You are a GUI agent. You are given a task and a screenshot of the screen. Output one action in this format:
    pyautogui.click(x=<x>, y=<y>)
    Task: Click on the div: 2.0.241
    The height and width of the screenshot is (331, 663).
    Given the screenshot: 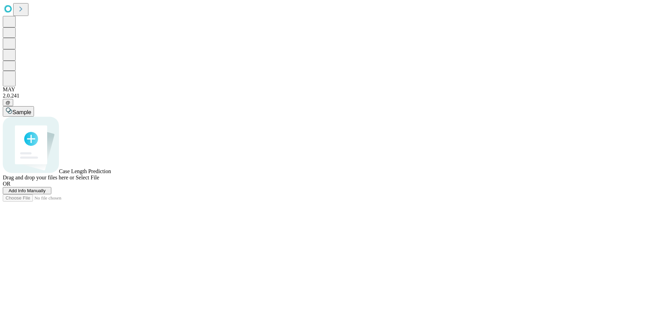 What is the action you would take?
    pyautogui.click(x=332, y=96)
    